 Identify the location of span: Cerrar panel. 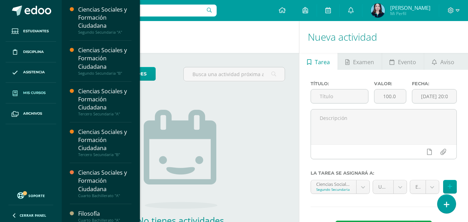
(33, 215).